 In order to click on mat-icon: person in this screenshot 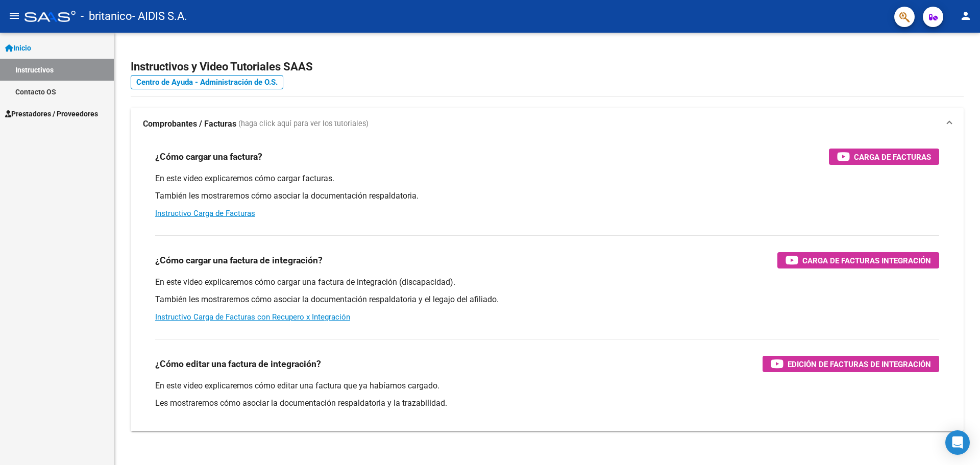, I will do `click(965, 16)`.